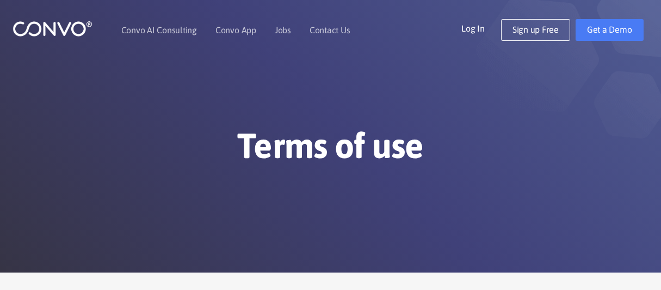 The height and width of the screenshot is (290, 661). I want to click on a: Convo AI Consulting, so click(159, 30).